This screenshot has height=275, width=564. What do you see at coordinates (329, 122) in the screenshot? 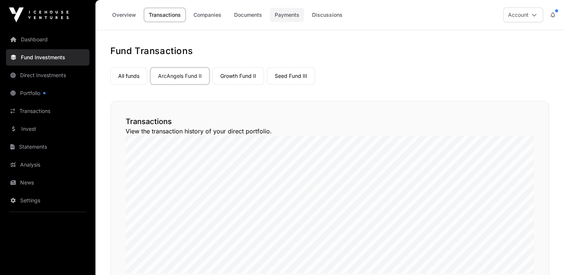
I see `h2: Transactions` at bounding box center [329, 122].